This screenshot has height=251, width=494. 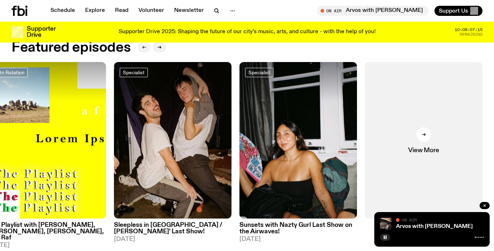 I want to click on a: Explore, so click(x=95, y=11).